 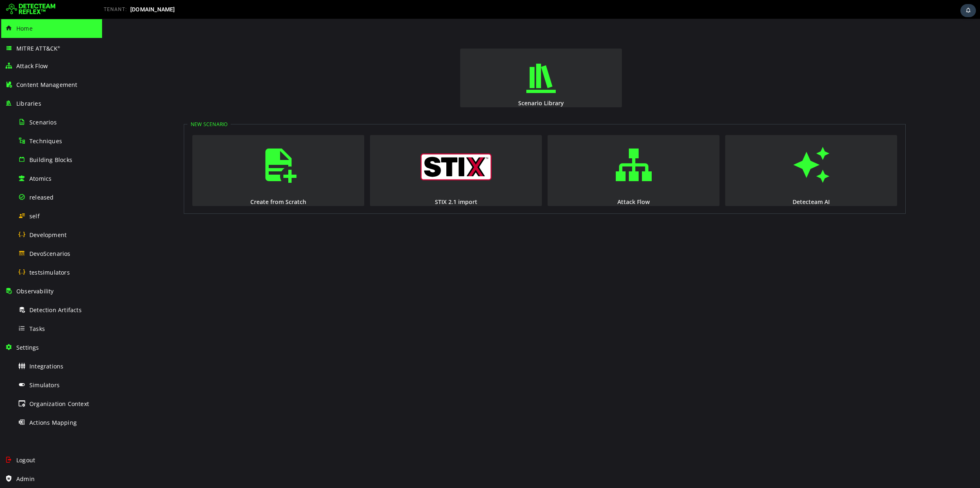 I want to click on div: Scenario Library, so click(x=439, y=84).